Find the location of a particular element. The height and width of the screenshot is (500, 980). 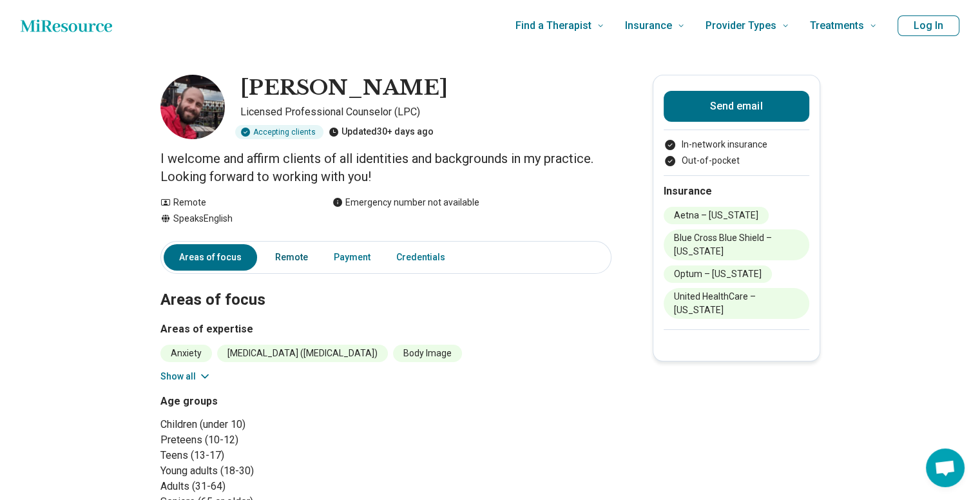

button: Log In is located at coordinates (928, 26).